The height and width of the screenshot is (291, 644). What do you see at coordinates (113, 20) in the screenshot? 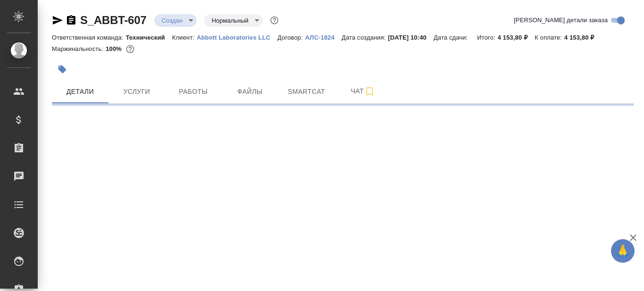
I see `a: S_ABBT-607` at bounding box center [113, 20].